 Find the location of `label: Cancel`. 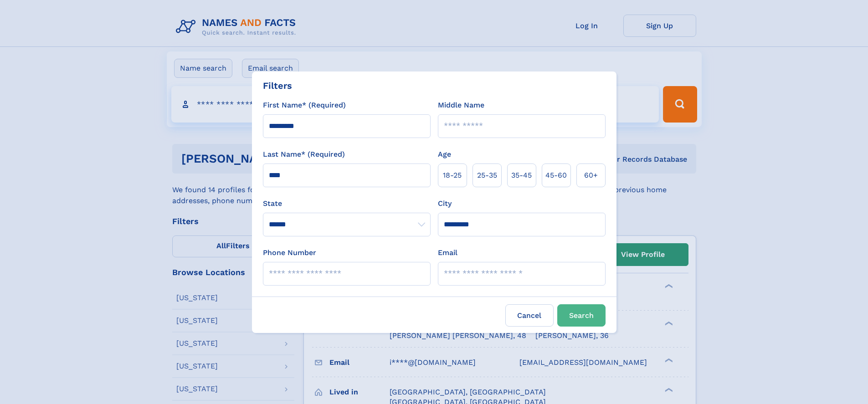

label: Cancel is located at coordinates (529, 315).